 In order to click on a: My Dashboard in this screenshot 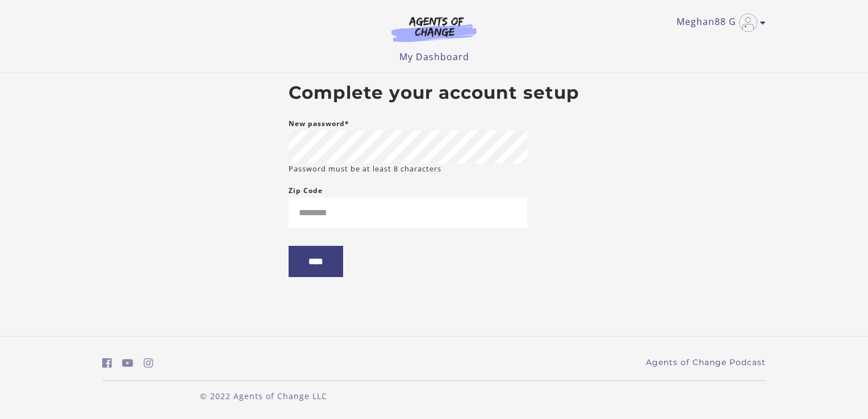, I will do `click(434, 57)`.